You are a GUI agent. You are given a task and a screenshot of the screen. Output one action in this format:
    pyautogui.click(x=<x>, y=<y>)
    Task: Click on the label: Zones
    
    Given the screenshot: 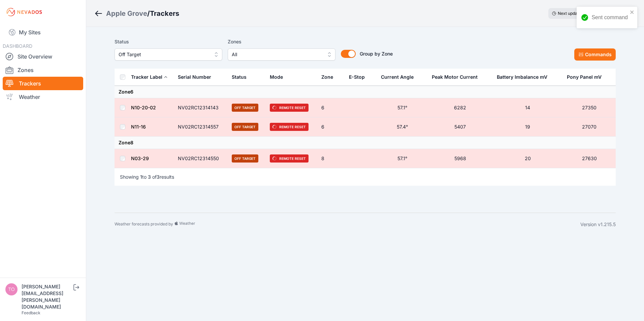 What is the action you would take?
    pyautogui.click(x=282, y=42)
    